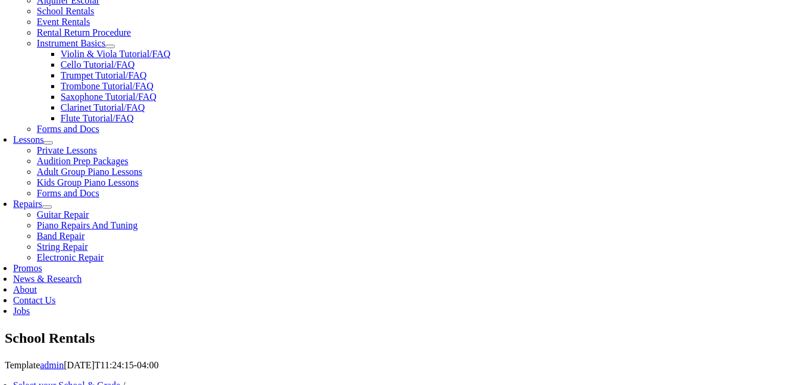  Describe the element at coordinates (63, 214) in the screenshot. I see `span: Guitar Repair` at that location.